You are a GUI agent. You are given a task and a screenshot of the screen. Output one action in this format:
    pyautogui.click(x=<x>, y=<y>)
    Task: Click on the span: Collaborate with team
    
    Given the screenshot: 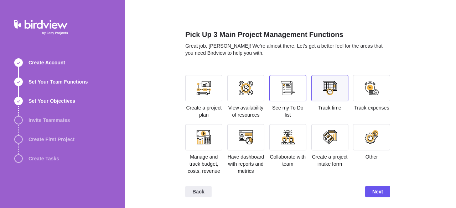 What is the action you would take?
    pyautogui.click(x=288, y=161)
    